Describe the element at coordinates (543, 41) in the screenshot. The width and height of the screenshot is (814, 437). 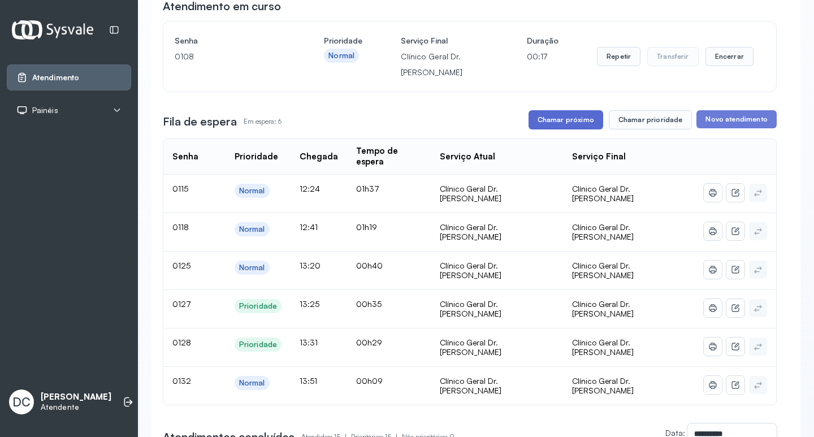
I see `h4: Duração` at that location.